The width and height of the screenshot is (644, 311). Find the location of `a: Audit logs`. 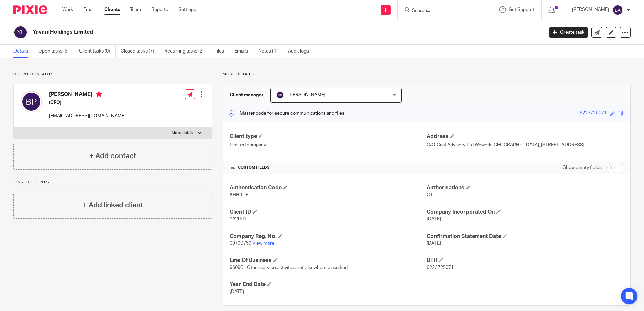

a: Audit logs is located at coordinates (301, 51).